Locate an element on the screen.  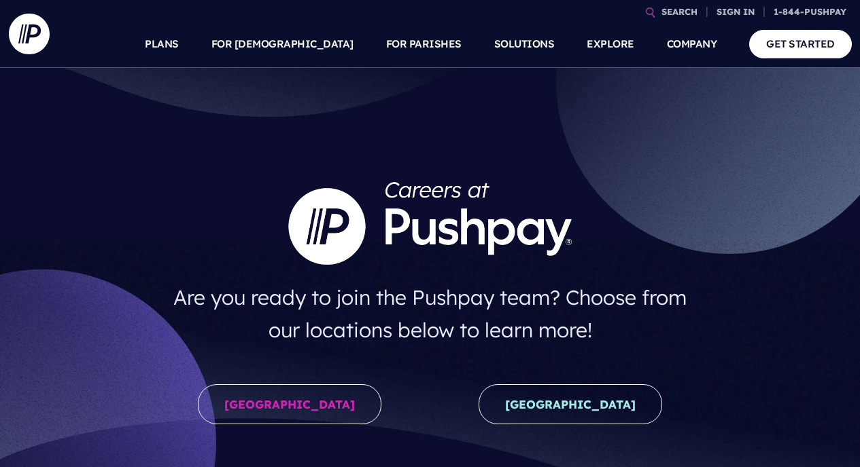
h4: Are you ready to join the Pushpay team? Choose from our locations below to learn more! is located at coordinates (429, 314).